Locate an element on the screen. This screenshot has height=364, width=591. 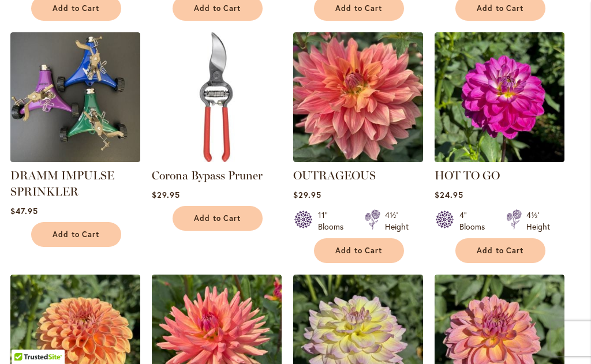
div: 4" Blooms is located at coordinates (476, 221).